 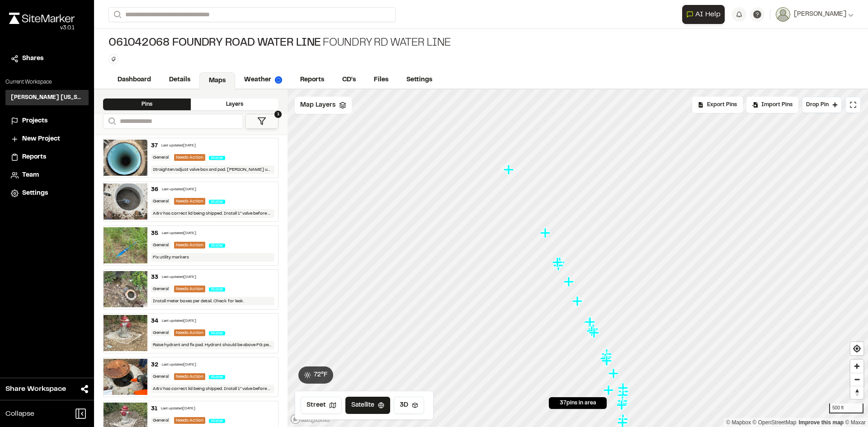 I want to click on div: Foundry Rd Water Line, so click(x=280, y=43).